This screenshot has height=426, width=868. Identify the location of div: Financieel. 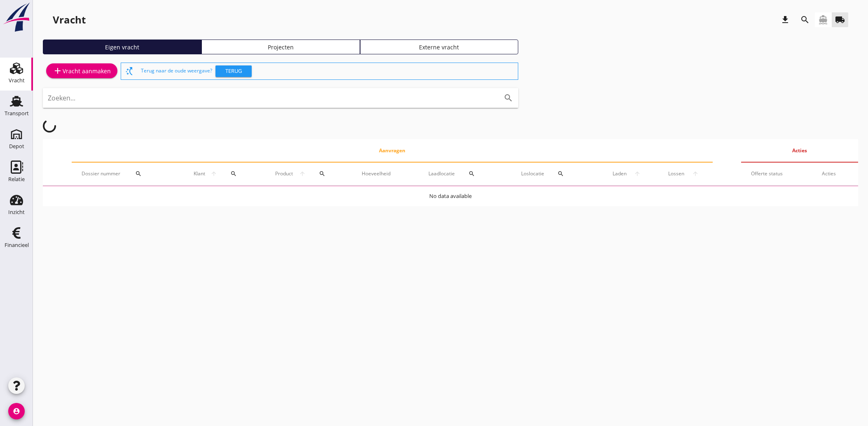
(17, 245).